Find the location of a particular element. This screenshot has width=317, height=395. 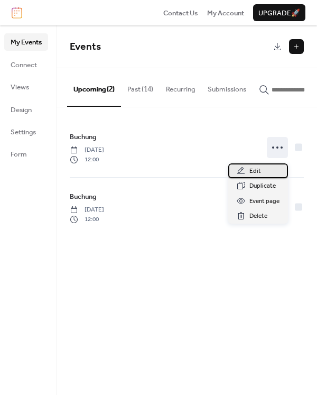

img: logo is located at coordinates (17, 13).